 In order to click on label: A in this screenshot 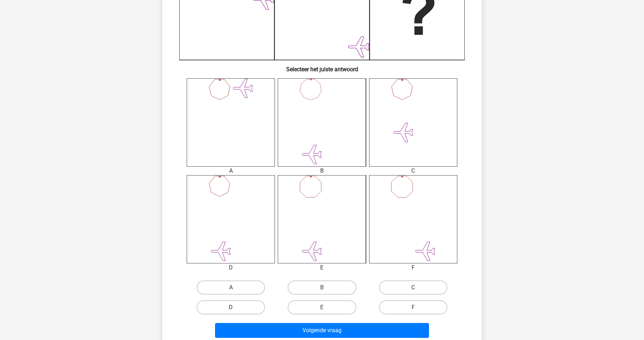, I will do `click(231, 287)`.